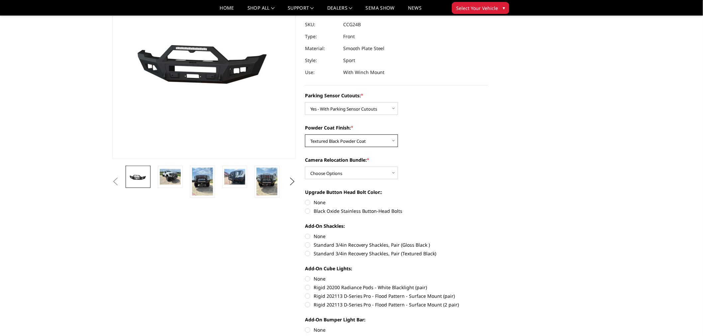  What do you see at coordinates (321, 72) in the screenshot?
I see `dt: Use:` at bounding box center [321, 72].